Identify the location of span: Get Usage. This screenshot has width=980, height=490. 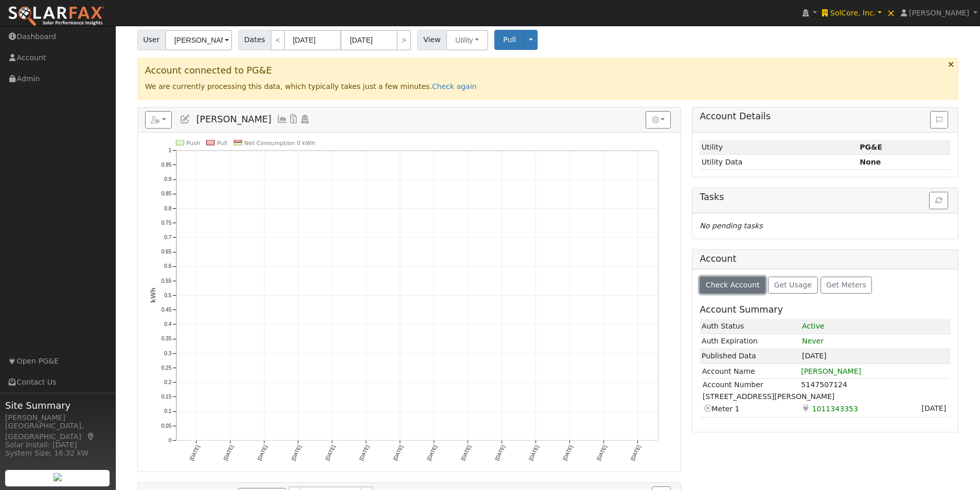
(792, 285).